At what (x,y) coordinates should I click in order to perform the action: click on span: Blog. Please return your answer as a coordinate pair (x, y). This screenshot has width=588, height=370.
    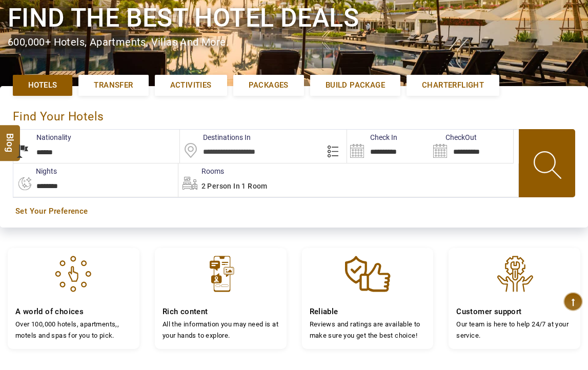
    Looking at the image, I should click on (10, 137).